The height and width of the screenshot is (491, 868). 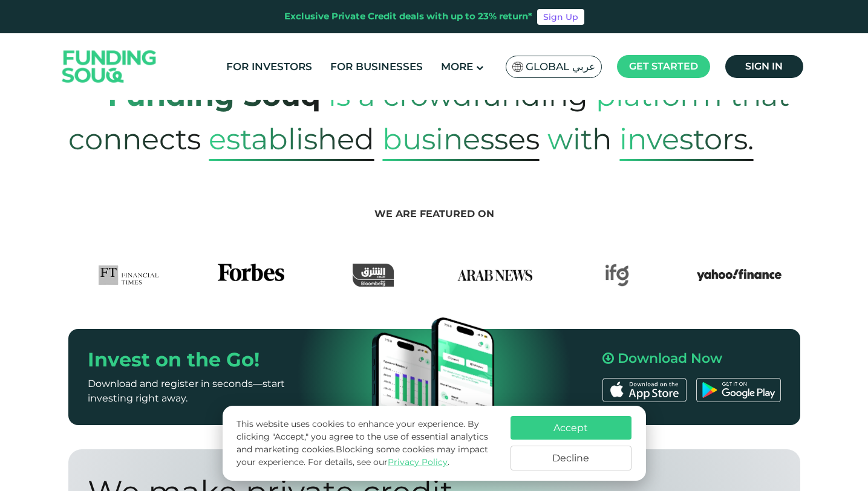 What do you see at coordinates (617, 275) in the screenshot?
I see `img: IFG Logo` at bounding box center [617, 275].